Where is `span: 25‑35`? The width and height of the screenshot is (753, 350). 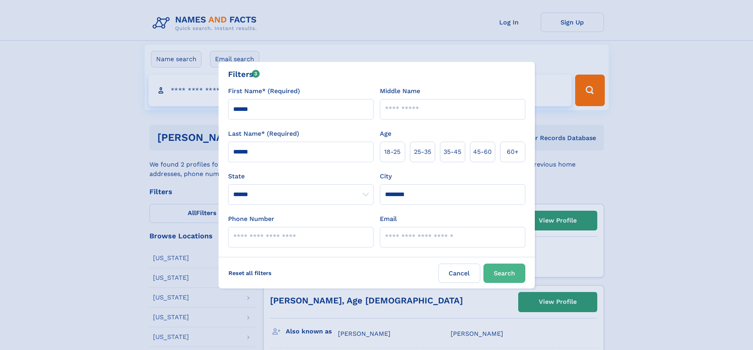 span: 25‑35 is located at coordinates (422, 152).